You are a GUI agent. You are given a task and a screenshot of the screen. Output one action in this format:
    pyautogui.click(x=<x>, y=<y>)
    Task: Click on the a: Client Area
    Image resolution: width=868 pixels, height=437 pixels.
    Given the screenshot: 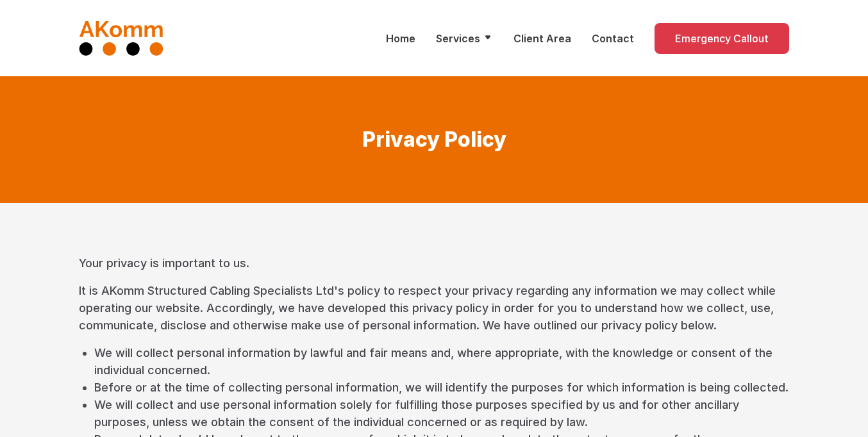 What is the action you would take?
    pyautogui.click(x=543, y=38)
    